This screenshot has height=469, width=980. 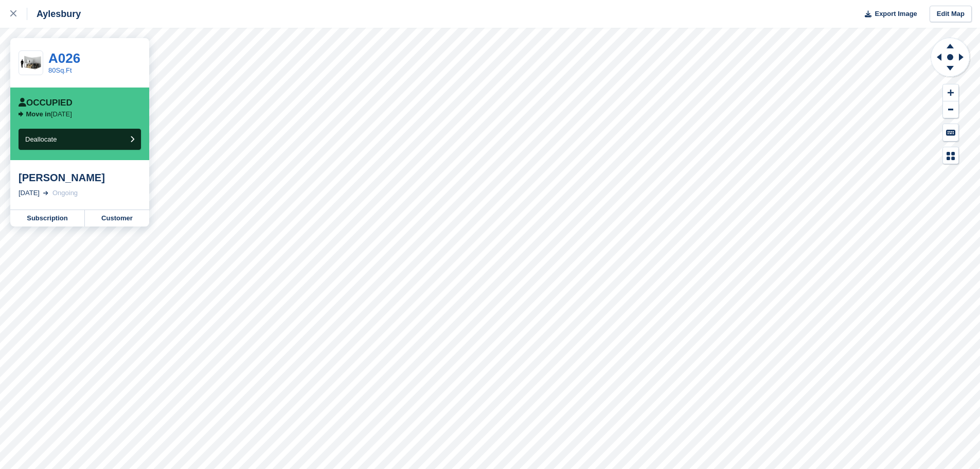 I want to click on span: Move in, so click(x=39, y=114).